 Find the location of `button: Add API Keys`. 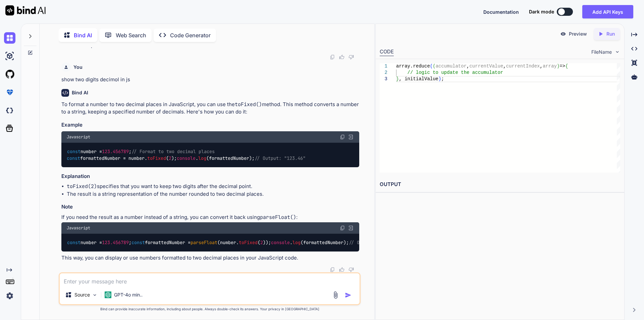

button: Add API Keys is located at coordinates (608, 12).